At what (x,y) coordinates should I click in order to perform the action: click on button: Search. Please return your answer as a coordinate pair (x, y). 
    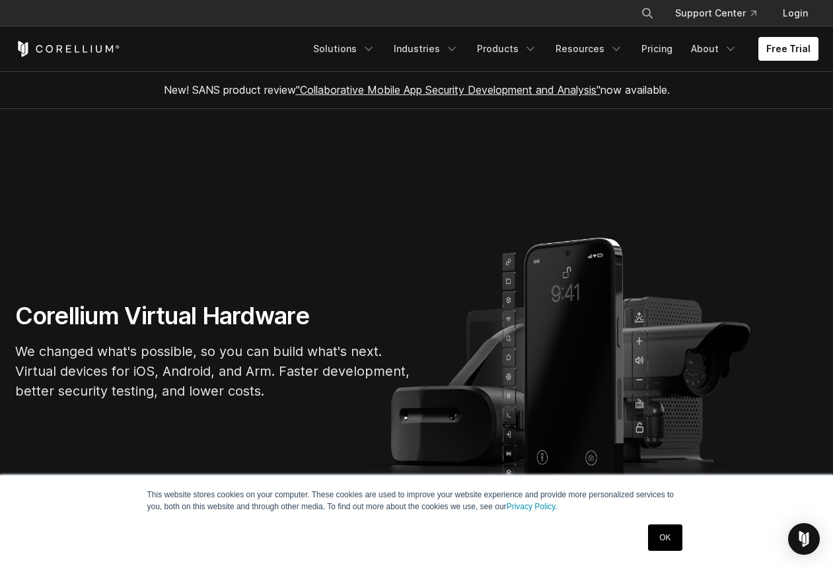
    Looking at the image, I should click on (647, 13).